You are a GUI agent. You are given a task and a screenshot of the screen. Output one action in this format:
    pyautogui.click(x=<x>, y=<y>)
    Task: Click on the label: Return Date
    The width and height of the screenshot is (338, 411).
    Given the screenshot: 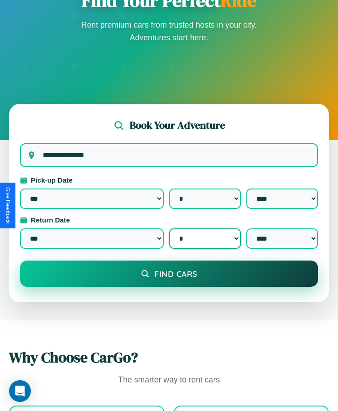 What is the action you would take?
    pyautogui.click(x=169, y=220)
    